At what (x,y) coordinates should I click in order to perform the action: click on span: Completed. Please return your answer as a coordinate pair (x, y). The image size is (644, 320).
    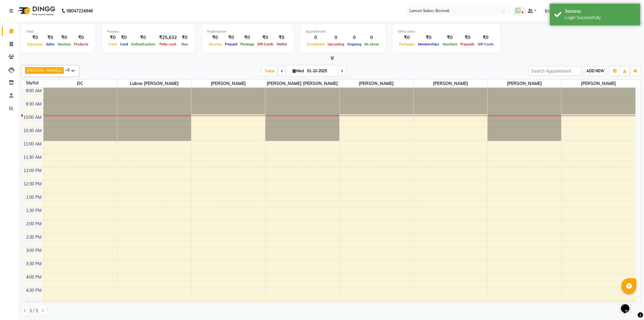
    Looking at the image, I should click on (316, 44).